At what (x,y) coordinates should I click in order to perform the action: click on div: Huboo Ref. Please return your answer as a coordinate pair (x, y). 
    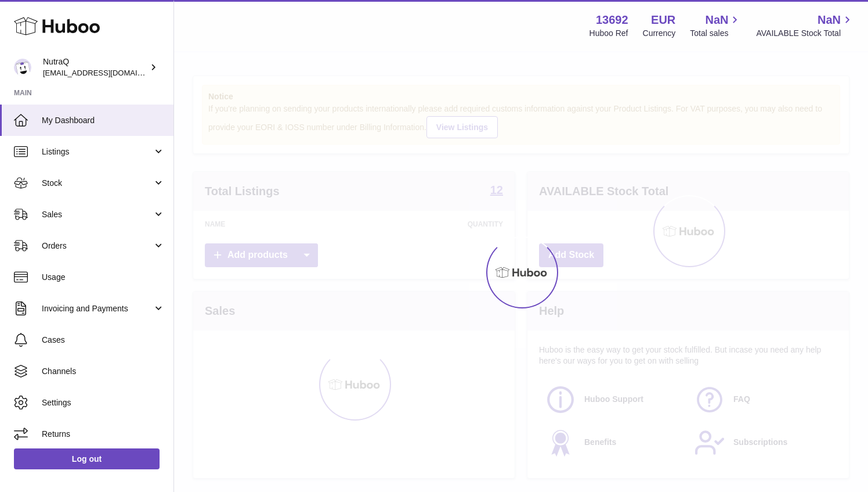
    Looking at the image, I should click on (609, 33).